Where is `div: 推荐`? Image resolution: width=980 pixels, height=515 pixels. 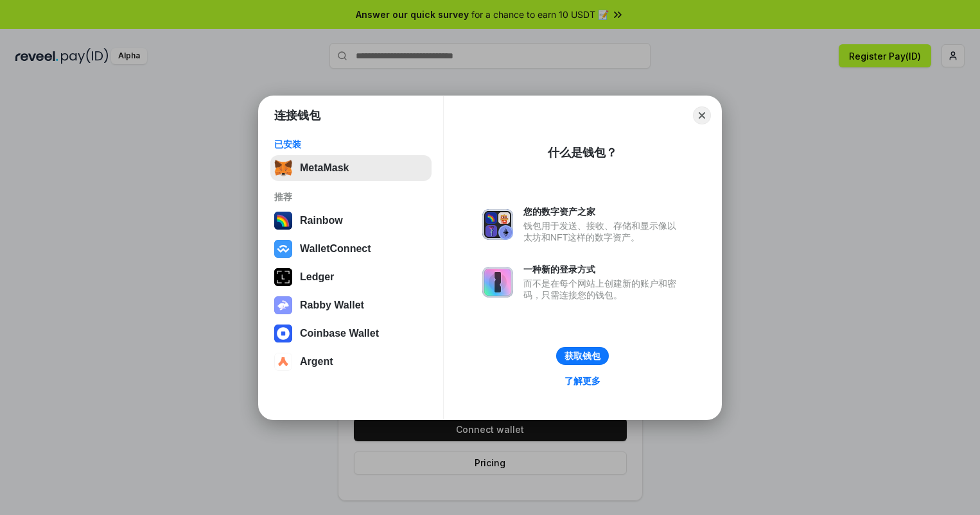
div: 推荐 is located at coordinates (351, 197).